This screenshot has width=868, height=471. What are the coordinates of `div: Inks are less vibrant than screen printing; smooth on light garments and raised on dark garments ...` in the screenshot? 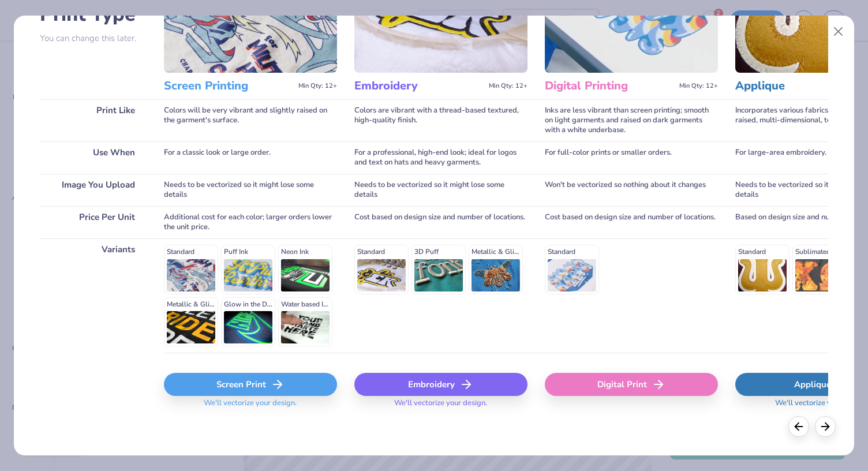 It's located at (631, 120).